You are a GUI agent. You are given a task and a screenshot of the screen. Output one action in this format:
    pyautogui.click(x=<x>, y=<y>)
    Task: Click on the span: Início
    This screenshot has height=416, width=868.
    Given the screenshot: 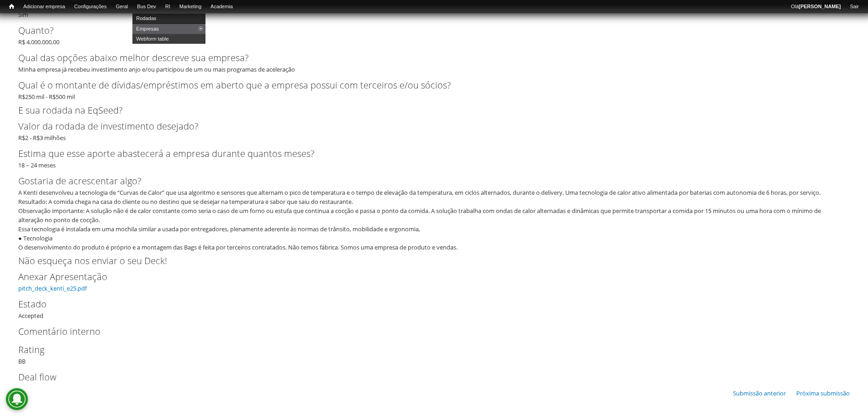 What is the action you would take?
    pyautogui.click(x=11, y=6)
    